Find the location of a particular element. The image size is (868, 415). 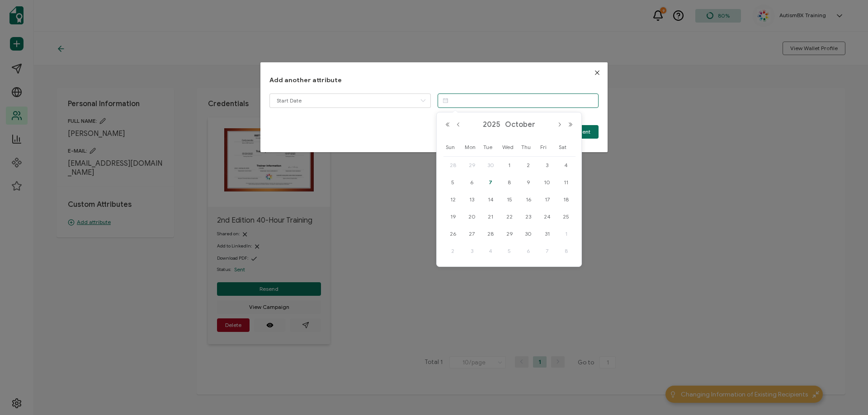

span: 27 is located at coordinates (472, 234).